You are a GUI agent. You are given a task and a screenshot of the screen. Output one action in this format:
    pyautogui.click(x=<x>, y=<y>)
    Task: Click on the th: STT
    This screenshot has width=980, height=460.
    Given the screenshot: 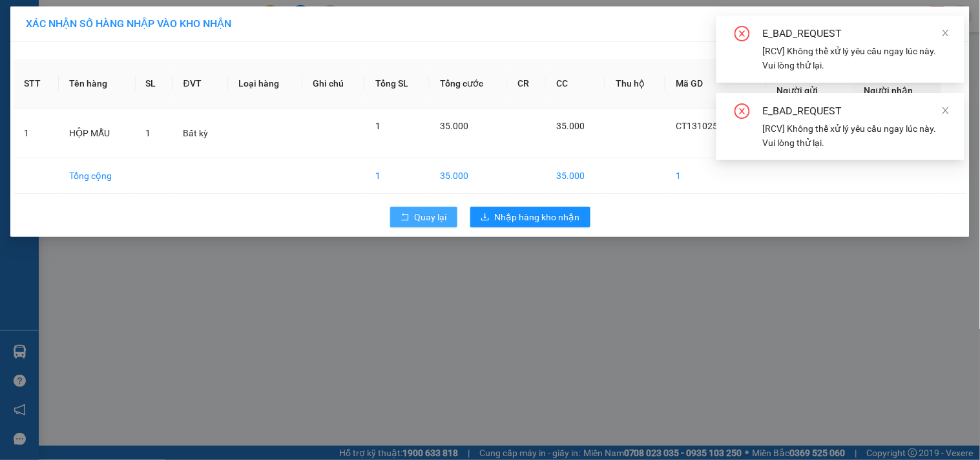 What is the action you would take?
    pyautogui.click(x=36, y=83)
    